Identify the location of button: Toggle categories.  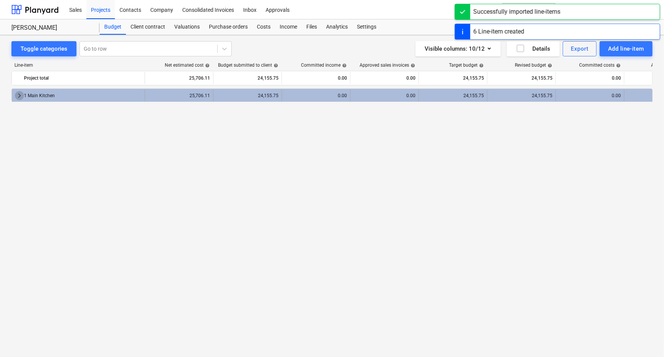
(44, 49).